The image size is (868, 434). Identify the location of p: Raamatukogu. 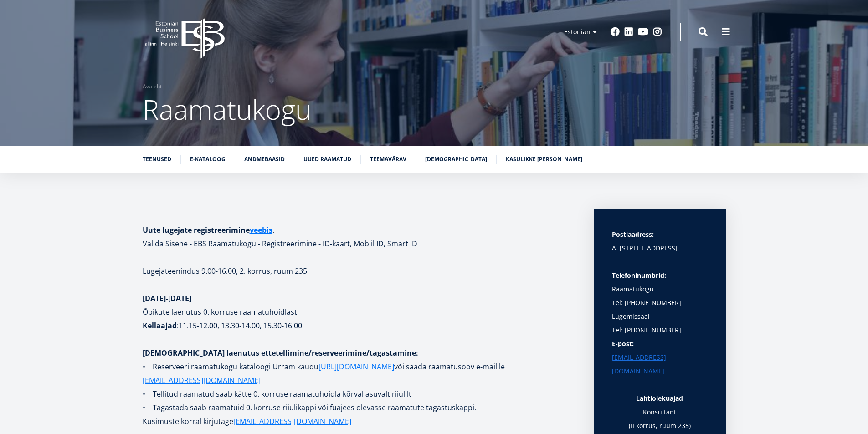
(660, 283).